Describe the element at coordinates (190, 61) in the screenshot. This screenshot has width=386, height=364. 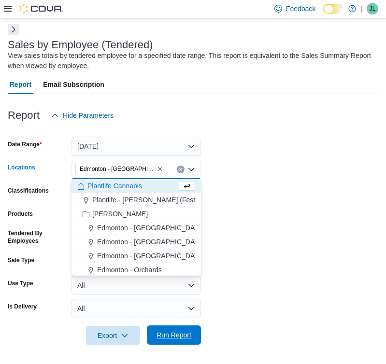
I see `div: View sales totals by tendered employee for a specified date range. This report is equivalent to t...` at that location.